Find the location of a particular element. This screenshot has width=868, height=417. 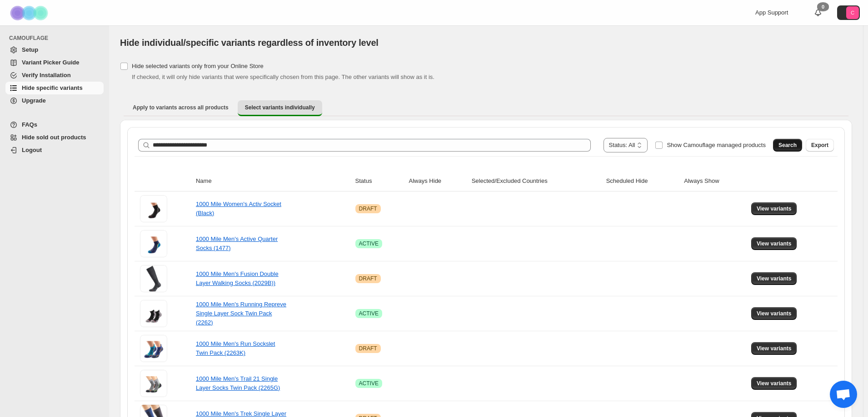

a: Setup is located at coordinates (55, 50).